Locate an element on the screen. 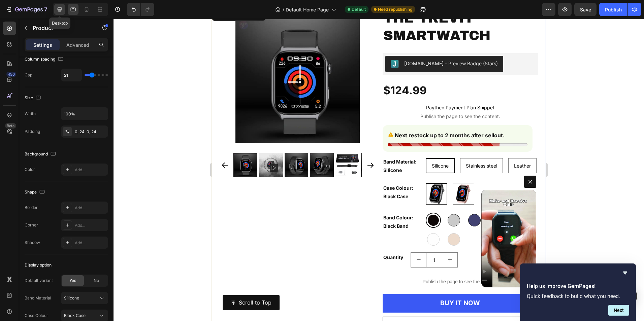 The height and width of the screenshot is (321, 644). div: Background is located at coordinates (41, 154).